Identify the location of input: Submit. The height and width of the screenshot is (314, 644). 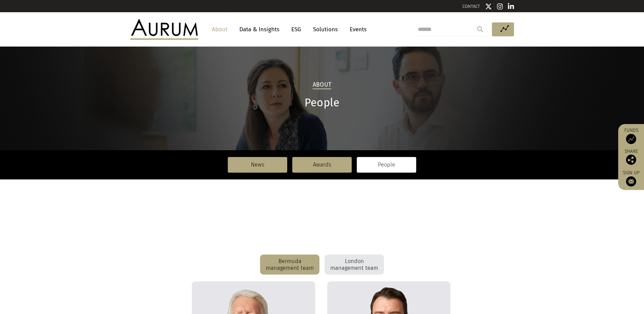
(480, 29).